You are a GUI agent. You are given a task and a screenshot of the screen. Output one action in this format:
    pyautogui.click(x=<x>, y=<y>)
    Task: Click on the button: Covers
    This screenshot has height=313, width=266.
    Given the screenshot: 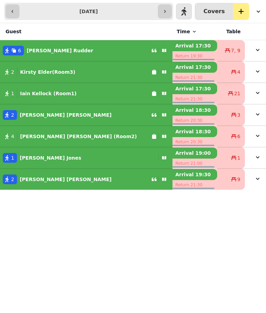 What is the action you would take?
    pyautogui.click(x=214, y=11)
    